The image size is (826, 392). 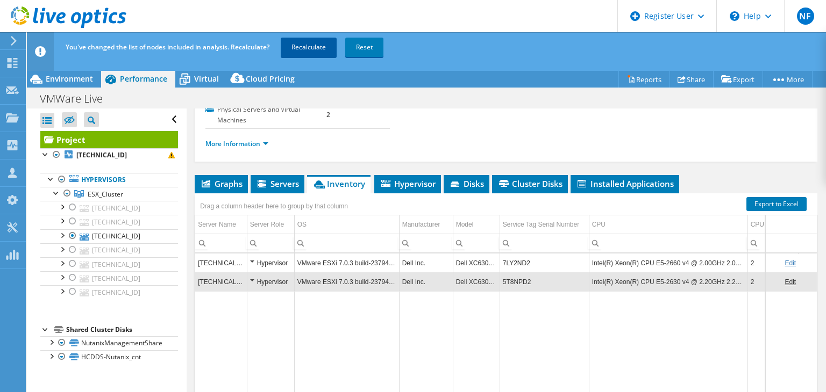 I want to click on div: Drag a column header here to group by that column, so click(x=274, y=206).